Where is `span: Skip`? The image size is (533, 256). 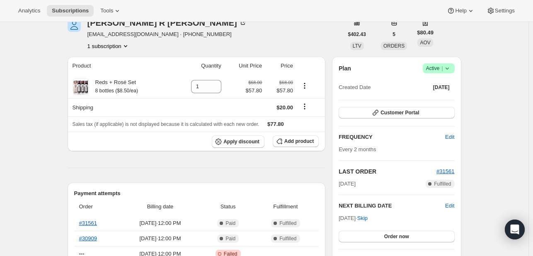
span: Skip is located at coordinates (362, 218).